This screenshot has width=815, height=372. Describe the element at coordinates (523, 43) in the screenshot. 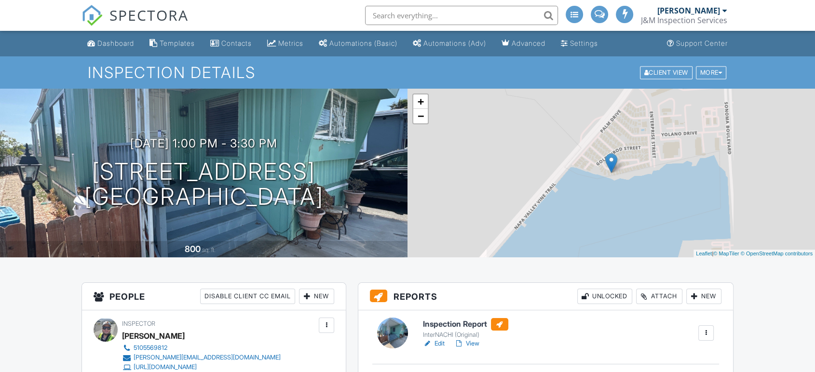

I see `a: Advanced` at that location.